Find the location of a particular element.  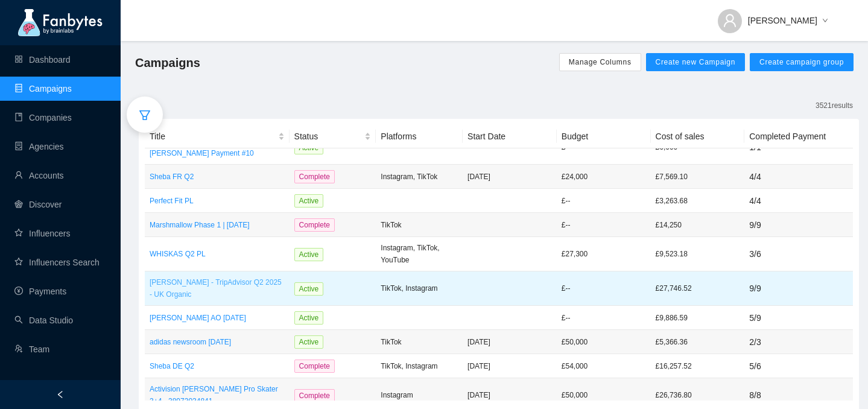

a: appstoreDashboard is located at coordinates (42, 60).